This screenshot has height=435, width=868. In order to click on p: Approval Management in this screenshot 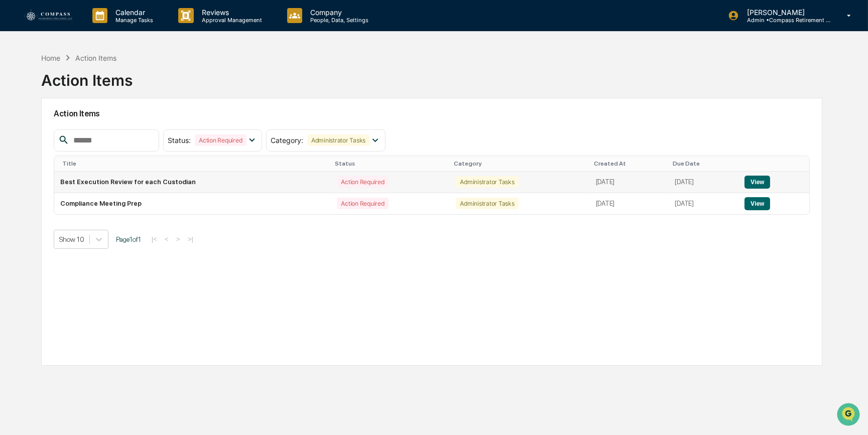, I will do `click(230, 20)`.